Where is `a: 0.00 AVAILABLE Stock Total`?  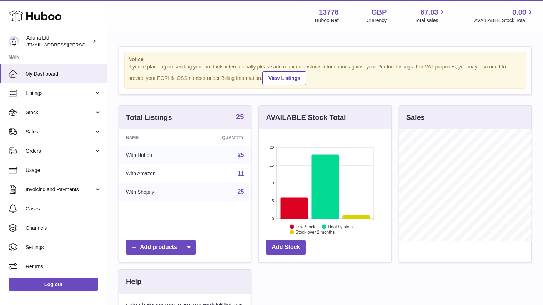
a: 0.00 AVAILABLE Stock Total is located at coordinates (504, 16).